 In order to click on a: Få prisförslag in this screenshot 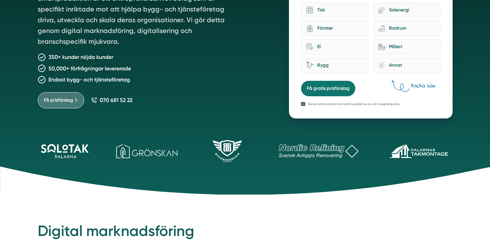, I will do `click(61, 100)`.